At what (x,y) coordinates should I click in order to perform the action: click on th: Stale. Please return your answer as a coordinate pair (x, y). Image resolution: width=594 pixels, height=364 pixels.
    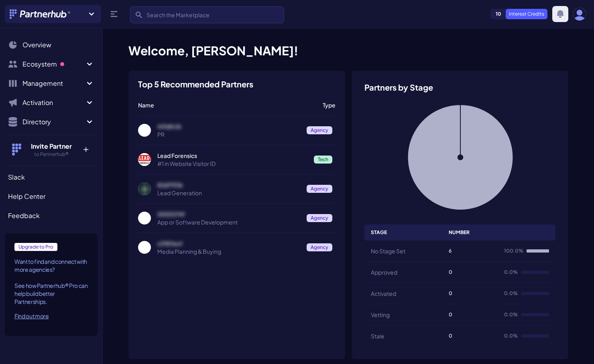
    Looking at the image, I should click on (403, 336).